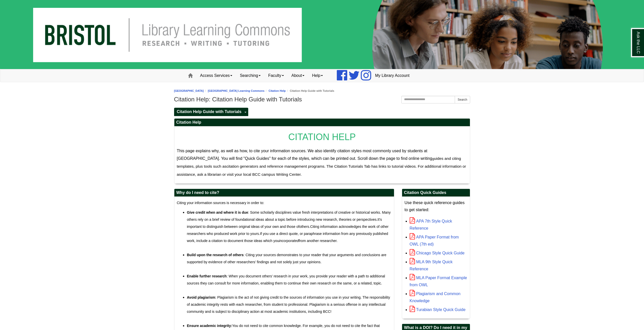 The image size is (644, 330). Describe the element at coordinates (289, 241) in the screenshot. I see `em: incorporated` at that location.